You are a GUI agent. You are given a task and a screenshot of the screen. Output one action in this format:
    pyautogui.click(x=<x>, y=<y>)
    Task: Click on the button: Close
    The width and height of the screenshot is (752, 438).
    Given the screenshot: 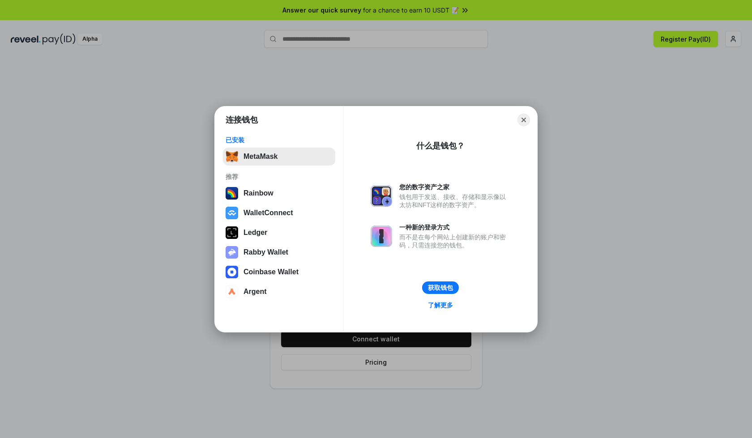 What is the action you would take?
    pyautogui.click(x=524, y=120)
    